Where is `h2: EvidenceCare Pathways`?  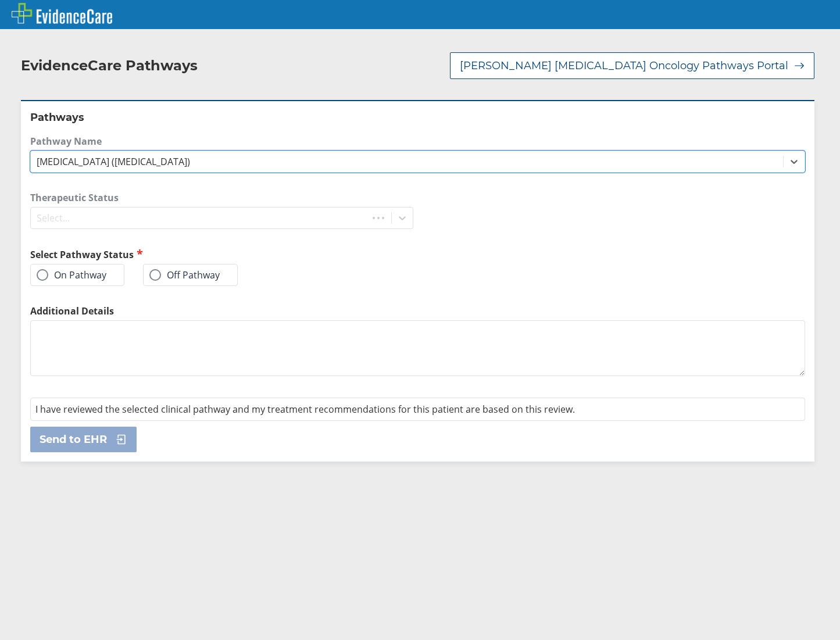
h2: EvidenceCare Pathways is located at coordinates (109, 66).